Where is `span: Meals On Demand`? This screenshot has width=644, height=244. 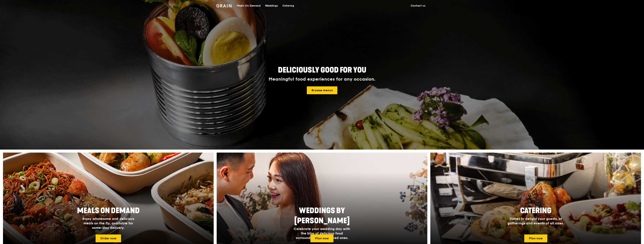 span: Meals On Demand is located at coordinates (108, 211).